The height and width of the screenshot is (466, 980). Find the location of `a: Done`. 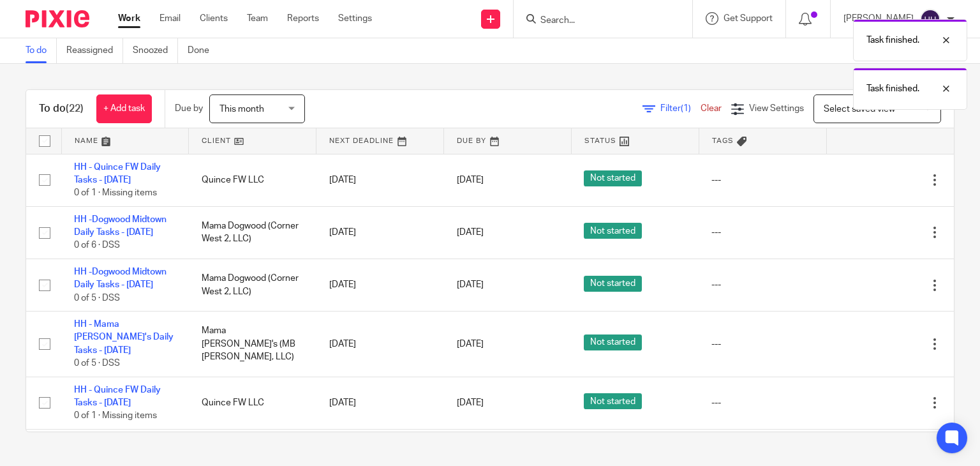

a: Done is located at coordinates (203, 50).